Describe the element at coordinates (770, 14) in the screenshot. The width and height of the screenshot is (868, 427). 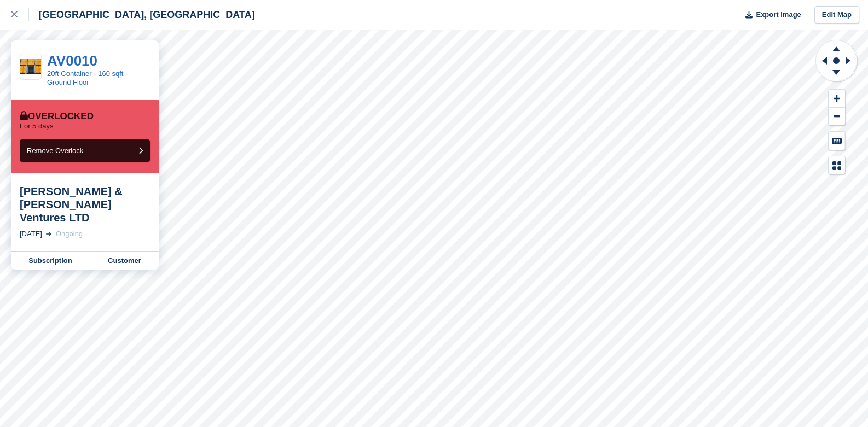
I see `button: Export Image` at that location.